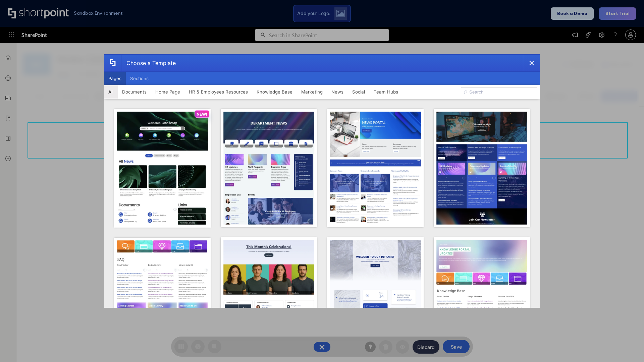  Describe the element at coordinates (322, 181) in the screenshot. I see `div: template selector` at that location.